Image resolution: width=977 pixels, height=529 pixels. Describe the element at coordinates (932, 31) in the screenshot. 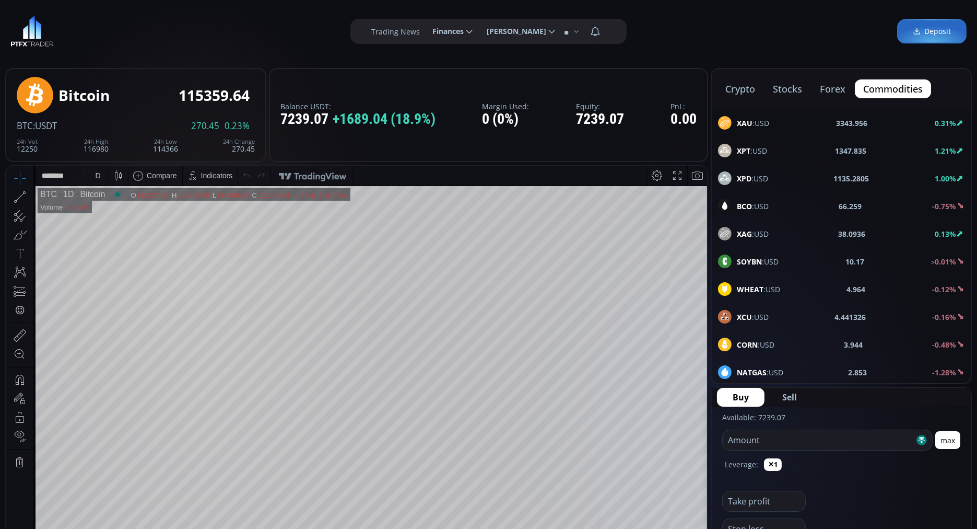

I see `a: Deposit` at that location.